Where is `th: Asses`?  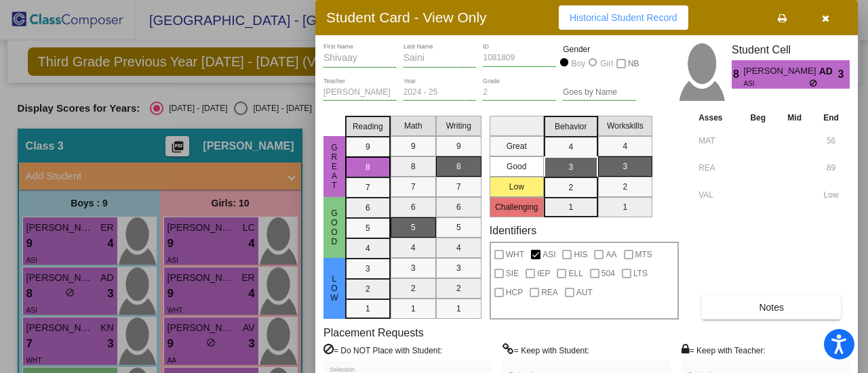
th: Asses is located at coordinates (717, 118).